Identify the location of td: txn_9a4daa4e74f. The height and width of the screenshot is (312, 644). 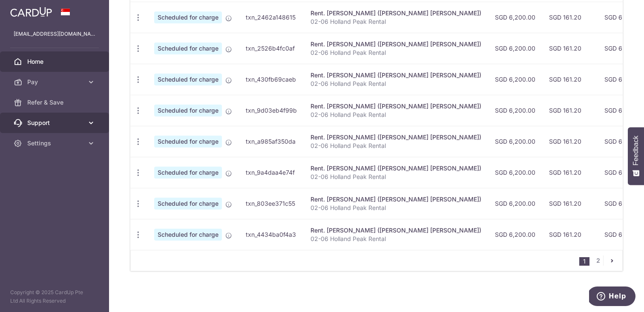
(272, 172).